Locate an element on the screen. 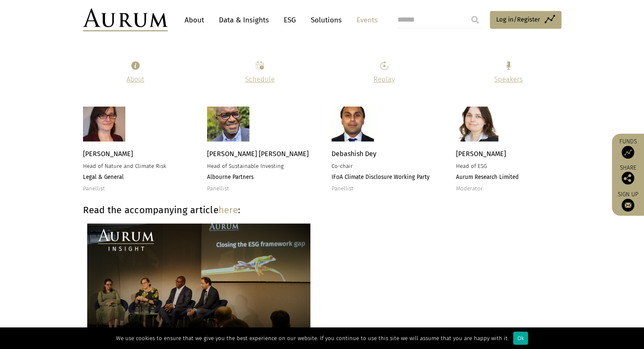 Image resolution: width=644 pixels, height=349 pixels. span: Debashish Dey is located at coordinates (354, 154).